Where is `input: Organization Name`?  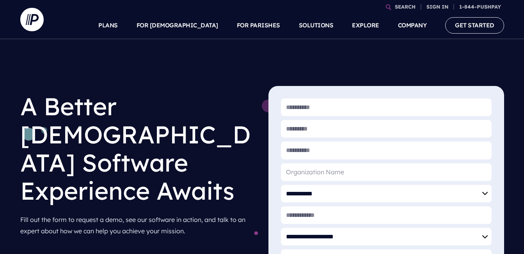 input: Organization Name is located at coordinates (386, 172).